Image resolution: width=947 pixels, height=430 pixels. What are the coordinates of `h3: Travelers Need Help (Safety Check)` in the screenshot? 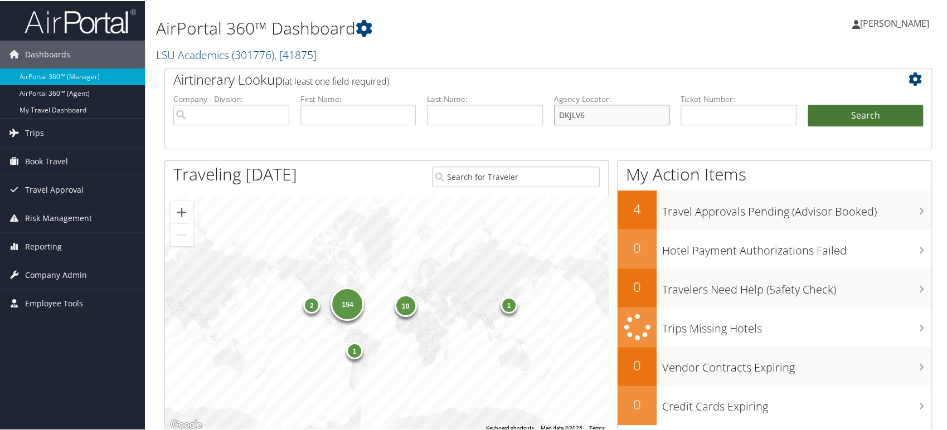 It's located at (797, 286).